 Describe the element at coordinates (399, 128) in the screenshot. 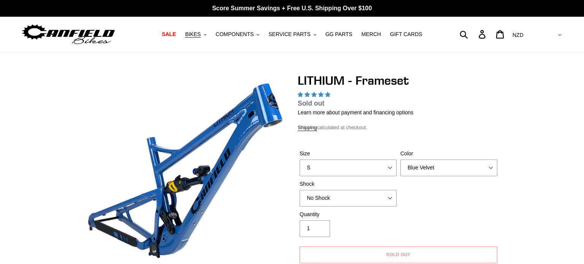

I see `div: calculated at checkout.` at that location.